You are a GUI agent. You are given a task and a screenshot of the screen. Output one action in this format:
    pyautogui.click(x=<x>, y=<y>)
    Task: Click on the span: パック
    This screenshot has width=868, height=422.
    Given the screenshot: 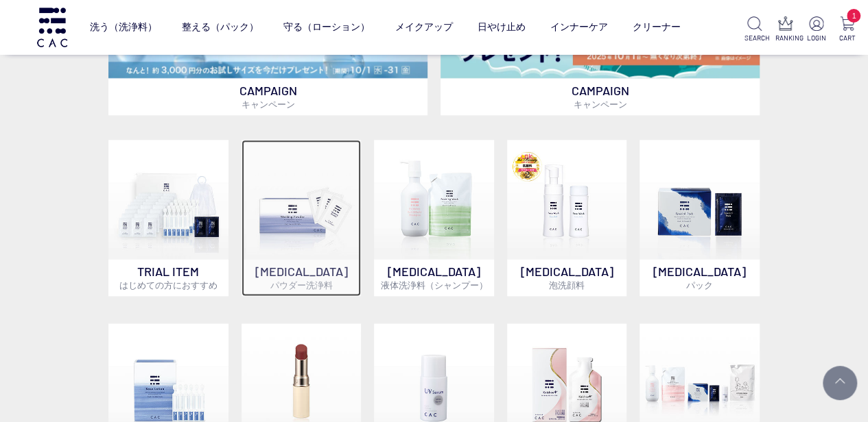 What is the action you would take?
    pyautogui.click(x=699, y=285)
    